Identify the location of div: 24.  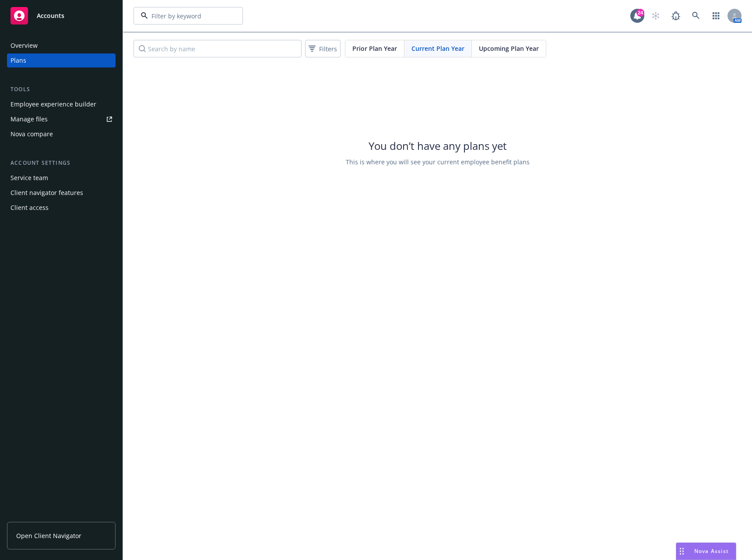
(641, 13).